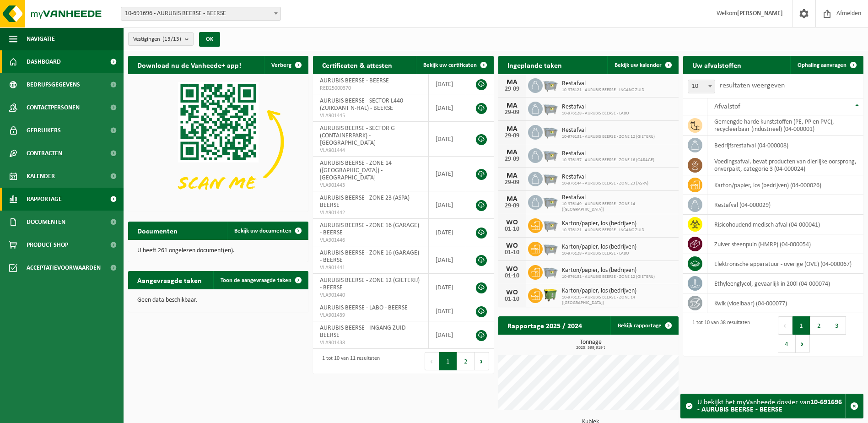 The image size is (868, 423). What do you see at coordinates (218, 251) in the screenshot?
I see `p: U heeft 261 ongelezen document(en).` at bounding box center [218, 251].